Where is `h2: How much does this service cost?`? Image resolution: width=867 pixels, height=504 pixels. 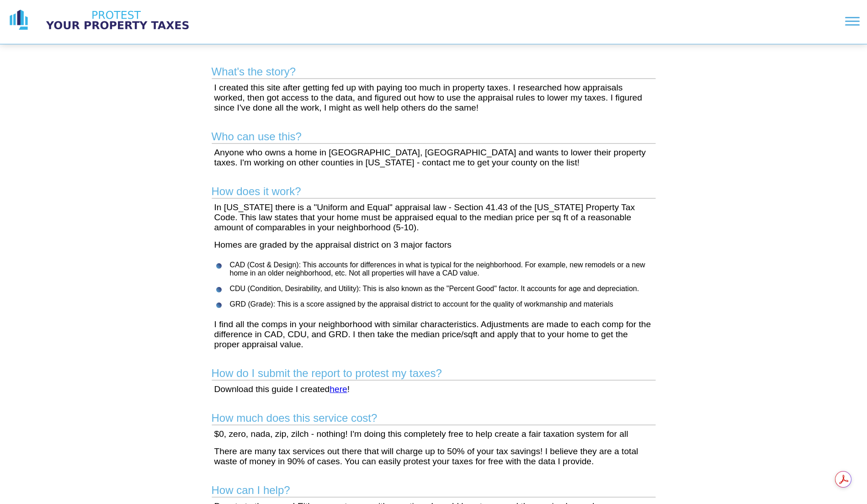 h2: How much does this service cost? is located at coordinates (434, 419).